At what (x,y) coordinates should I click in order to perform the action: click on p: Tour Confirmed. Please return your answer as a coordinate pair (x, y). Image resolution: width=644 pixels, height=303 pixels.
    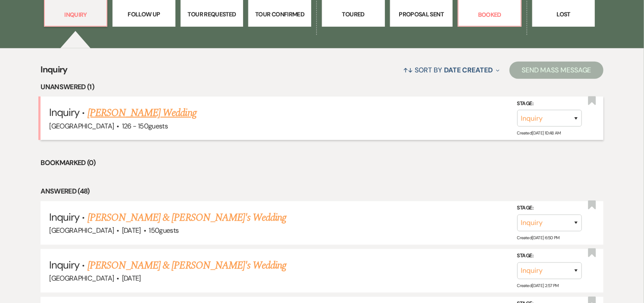
    Looking at the image, I should click on (280, 14).